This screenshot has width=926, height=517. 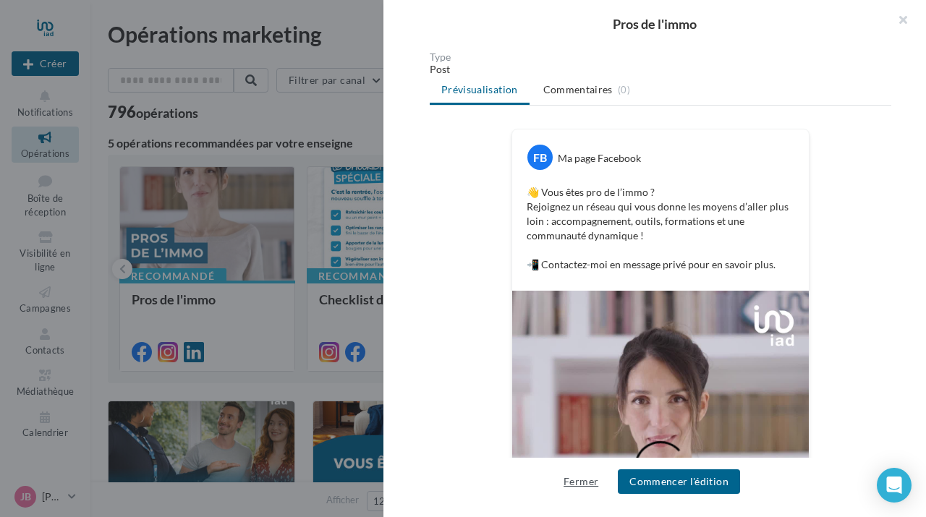 What do you see at coordinates (599, 158) in the screenshot?
I see `div: Ma page Facebook` at bounding box center [599, 158].